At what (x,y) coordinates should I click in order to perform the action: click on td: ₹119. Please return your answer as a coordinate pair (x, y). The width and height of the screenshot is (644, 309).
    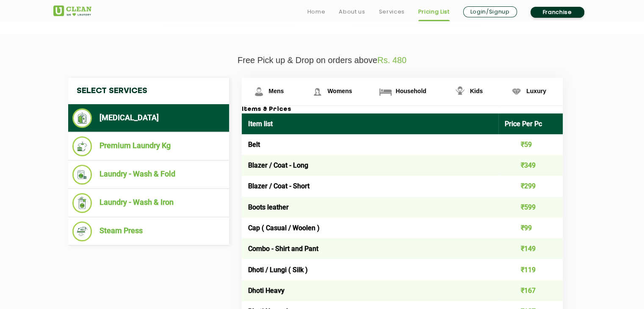
    Looking at the image, I should click on (531, 269).